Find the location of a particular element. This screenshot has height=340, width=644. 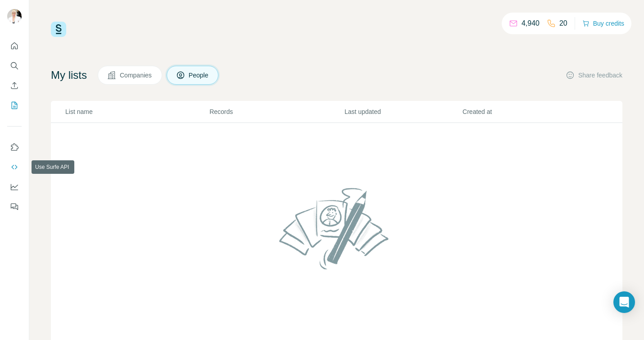

span: People is located at coordinates (199, 75).